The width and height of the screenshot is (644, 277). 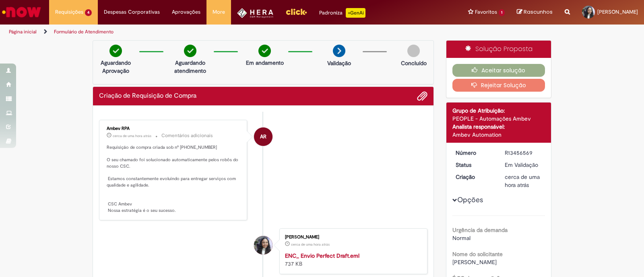 I want to click on a: Página inicial, so click(x=22, y=32).